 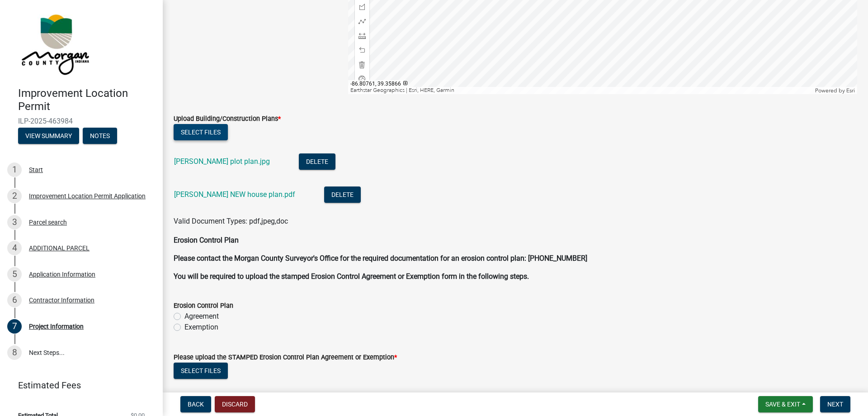 I want to click on label: Erosion Control Plan, so click(x=203, y=306).